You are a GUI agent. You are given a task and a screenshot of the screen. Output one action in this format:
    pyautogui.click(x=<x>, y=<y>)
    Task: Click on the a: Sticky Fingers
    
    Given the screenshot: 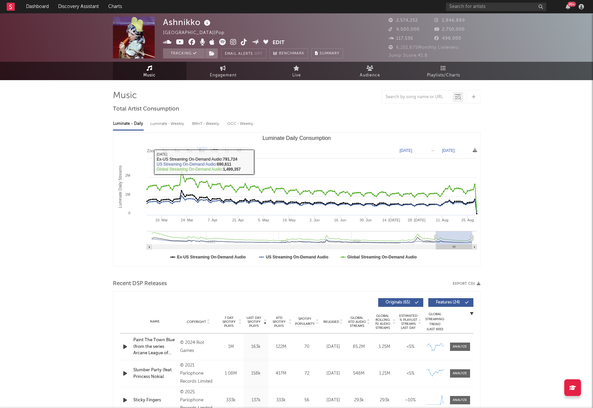 What is the action you would take?
    pyautogui.click(x=155, y=400)
    